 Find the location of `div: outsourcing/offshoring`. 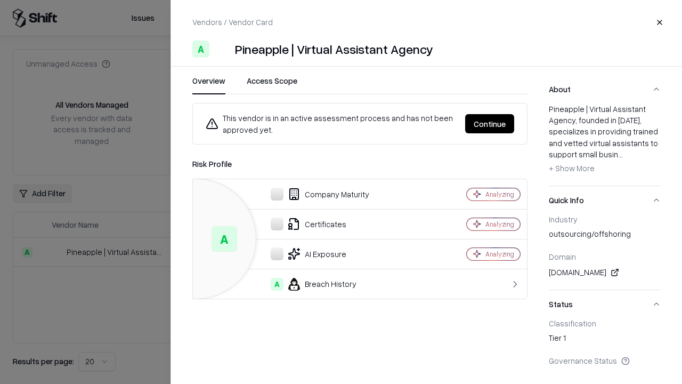

div: outsourcing/offshoring is located at coordinates (605, 236).